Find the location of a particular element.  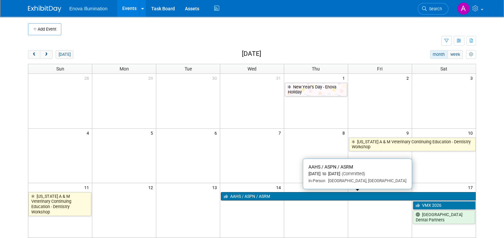

span: 30 is located at coordinates (215, 78).